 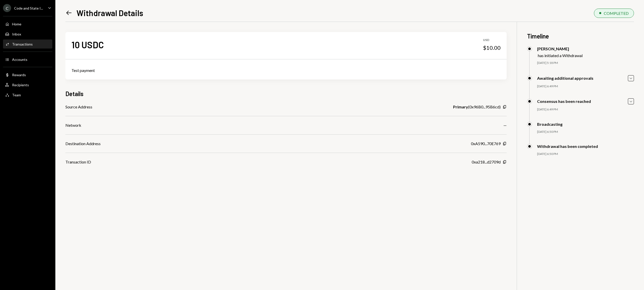 What do you see at coordinates (492, 40) in the screenshot?
I see `div: USD` at bounding box center [492, 40].